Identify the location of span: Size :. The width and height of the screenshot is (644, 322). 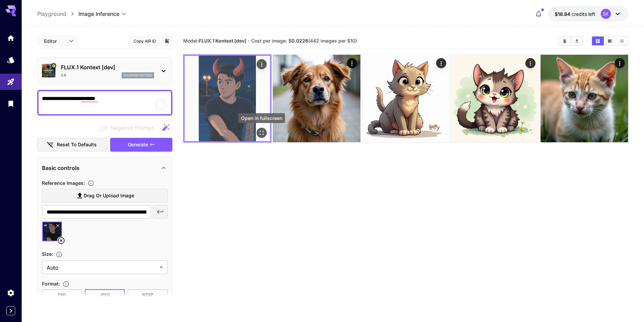
(48, 254).